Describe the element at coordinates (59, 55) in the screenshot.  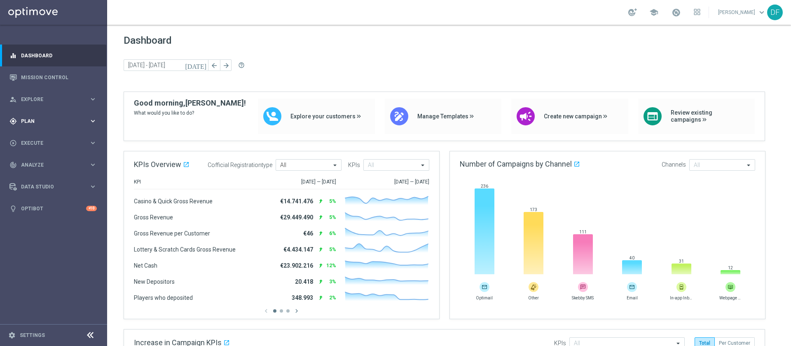
I see `a: Dashboard` at that location.